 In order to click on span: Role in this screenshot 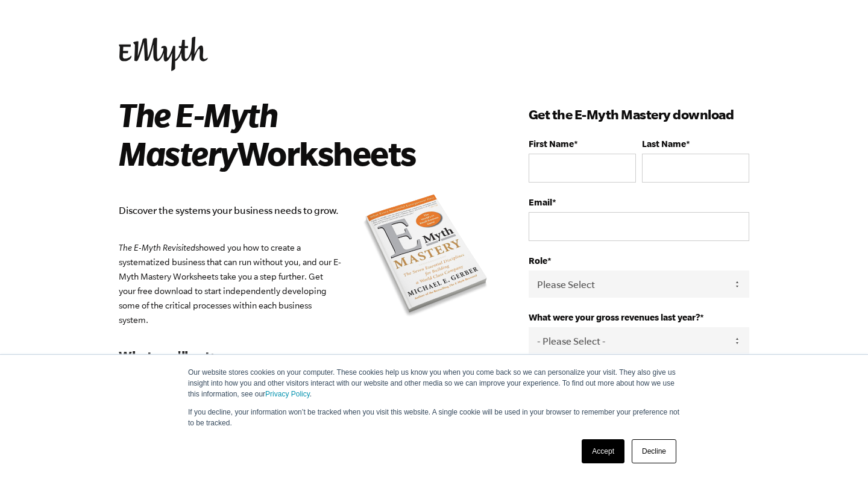, I will do `click(538, 260)`.